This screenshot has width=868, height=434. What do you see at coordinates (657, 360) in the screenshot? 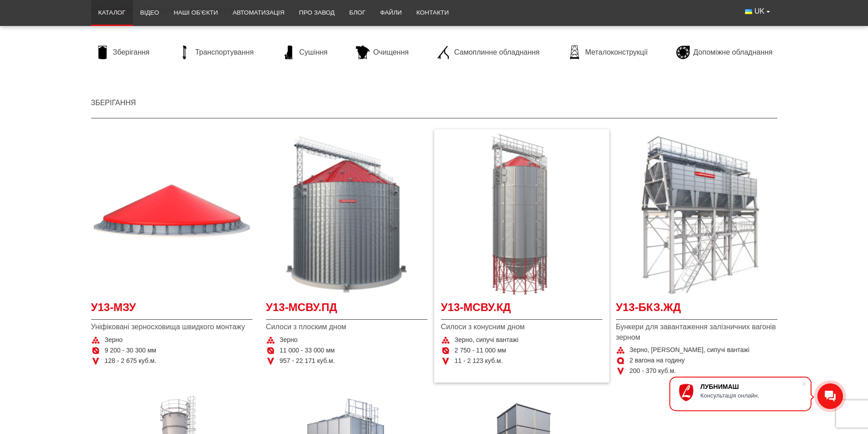
I see `span: 2 вагона на годину` at bounding box center [657, 360].